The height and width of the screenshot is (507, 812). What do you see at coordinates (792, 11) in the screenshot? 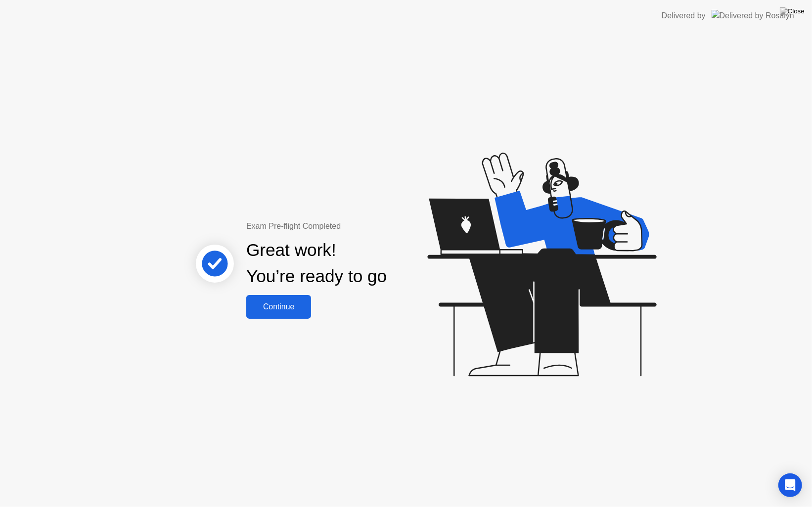
I see `img: Close` at bounding box center [792, 11].